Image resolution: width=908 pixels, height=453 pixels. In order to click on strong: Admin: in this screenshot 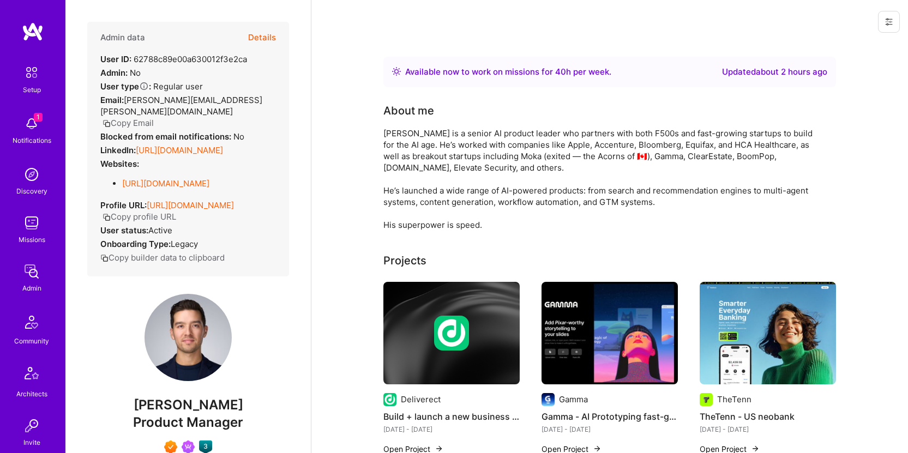, I will do `click(114, 73)`.